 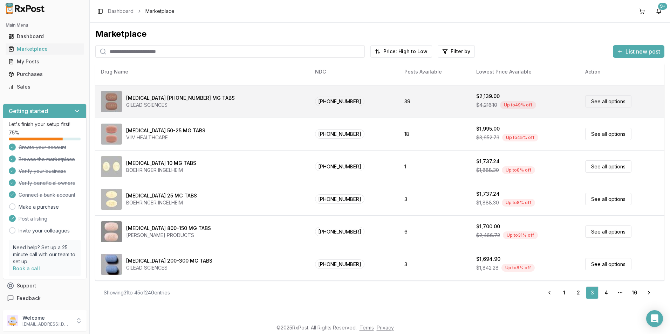 What do you see at coordinates (488, 194) in the screenshot?
I see `div: $1,737.24` at bounding box center [488, 194].